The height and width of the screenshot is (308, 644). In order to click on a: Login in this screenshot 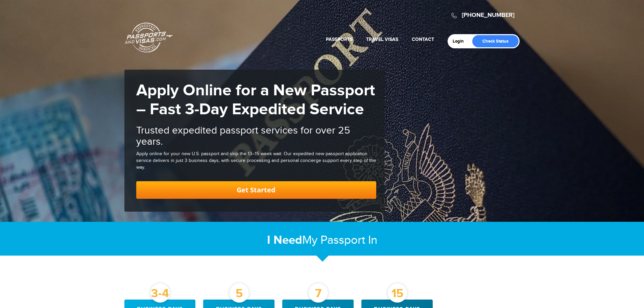, I will do `click(460, 41)`.